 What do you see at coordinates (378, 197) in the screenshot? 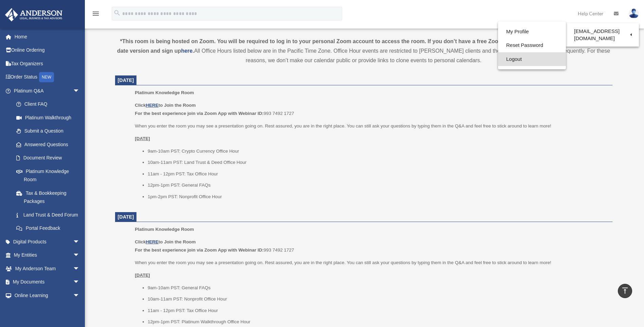
I see `li: 1pm-2pm PST: Nonprofit Office Hour` at bounding box center [378, 197].